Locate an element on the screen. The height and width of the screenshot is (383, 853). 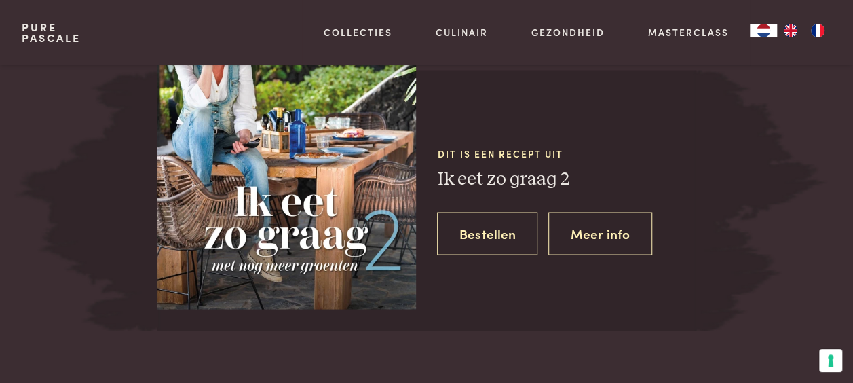
a: PurePascale is located at coordinates (51, 33).